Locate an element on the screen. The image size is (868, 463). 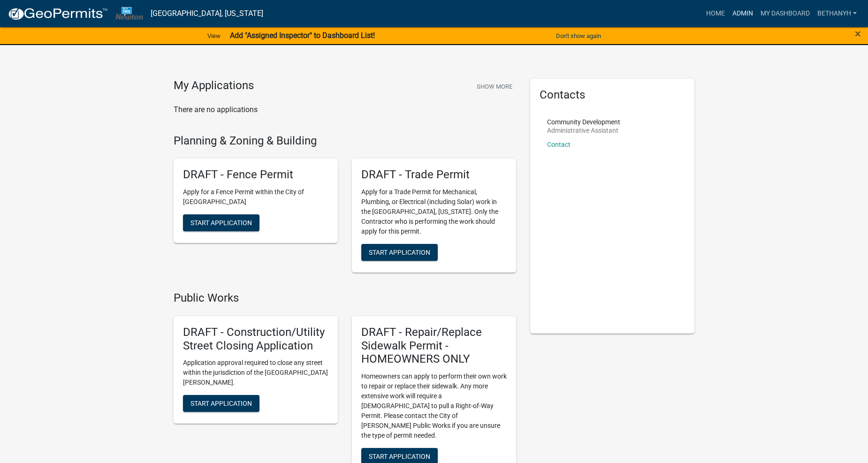
h5: DRAFT - Trade Permit is located at coordinates (434, 175).